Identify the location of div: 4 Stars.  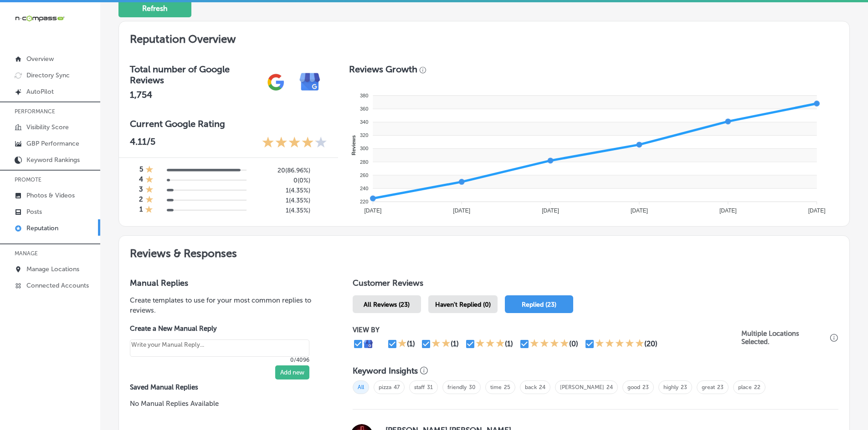
(550, 344).